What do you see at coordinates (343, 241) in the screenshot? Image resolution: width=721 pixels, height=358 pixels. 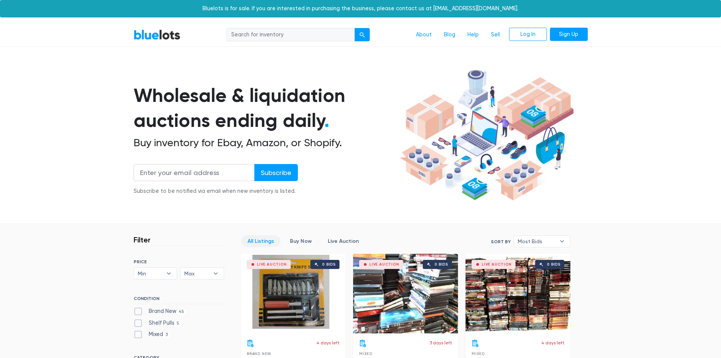 I see `a: Live Auction` at bounding box center [343, 241].